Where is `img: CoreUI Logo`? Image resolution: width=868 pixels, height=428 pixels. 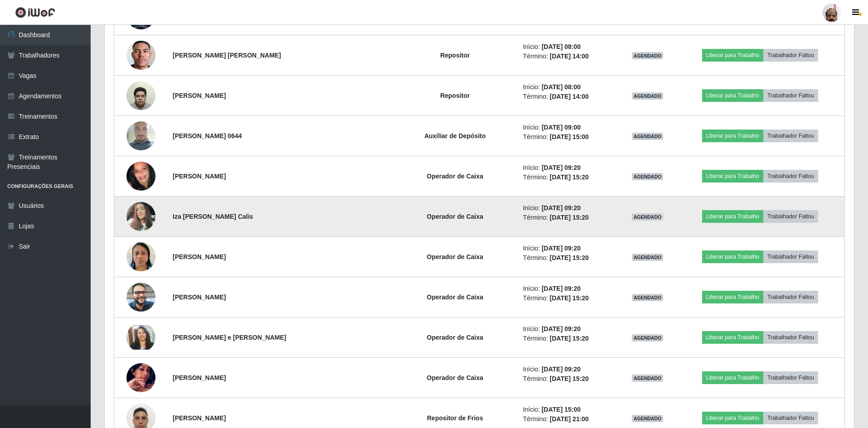
img: CoreUI Logo is located at coordinates (35, 12).